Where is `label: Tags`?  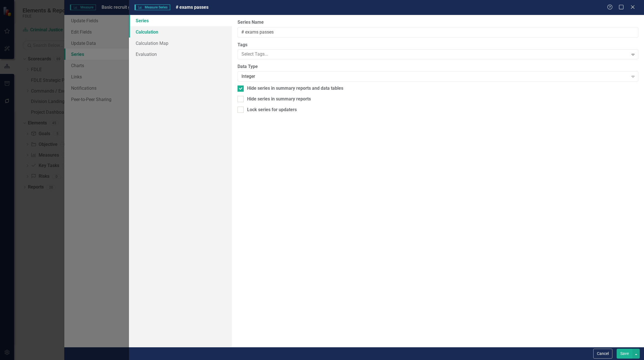
label: Tags is located at coordinates (438, 45).